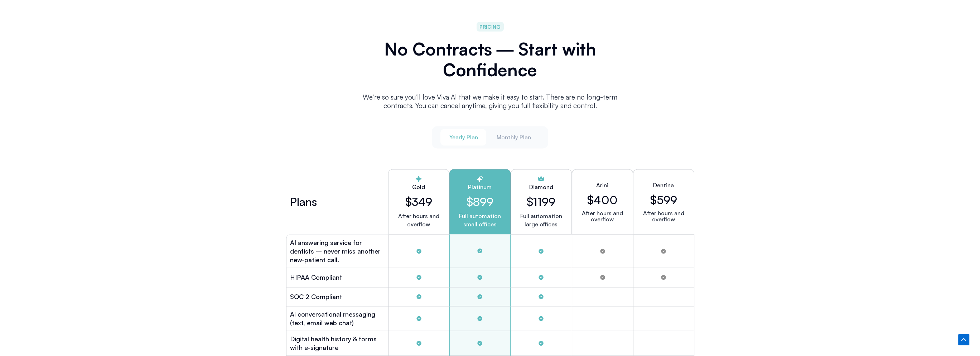 This screenshot has height=356, width=980. What do you see at coordinates (514, 137) in the screenshot?
I see `span: Monthly Plan` at bounding box center [514, 137].